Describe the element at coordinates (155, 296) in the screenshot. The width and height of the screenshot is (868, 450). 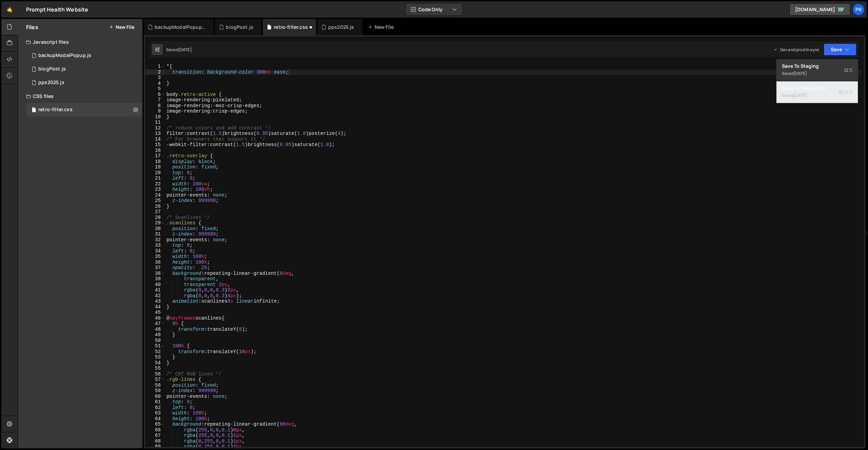
I see `div: 42` at that location.